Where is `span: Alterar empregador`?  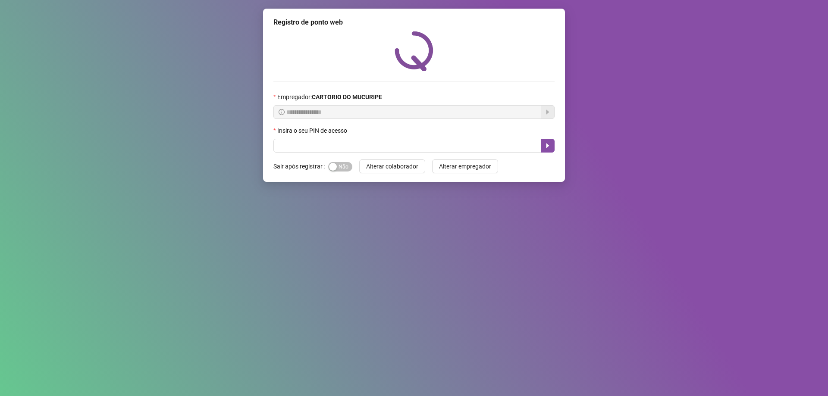 span: Alterar empregador is located at coordinates (465, 166).